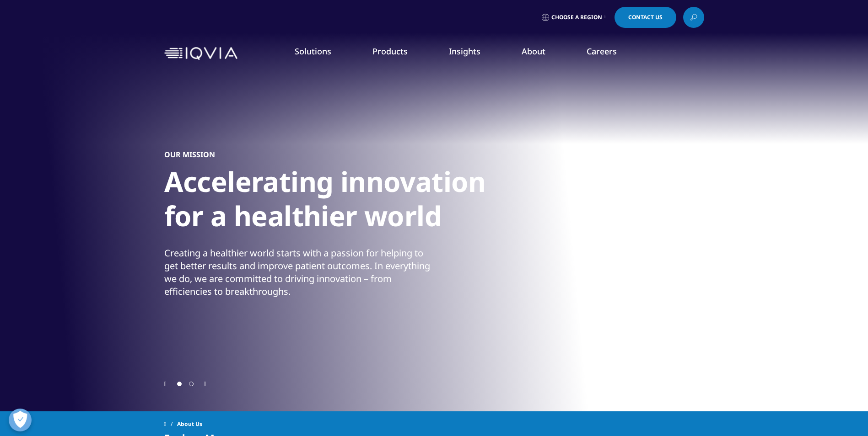 This screenshot has height=436, width=868. What do you see at coordinates (645, 17) in the screenshot?
I see `span: Contact Us` at bounding box center [645, 17].